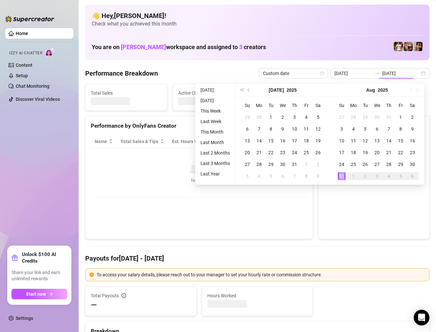 The width and height of the screenshot is (436, 332). What do you see at coordinates (22, 76) in the screenshot?
I see `a: Setup` at bounding box center [22, 76].